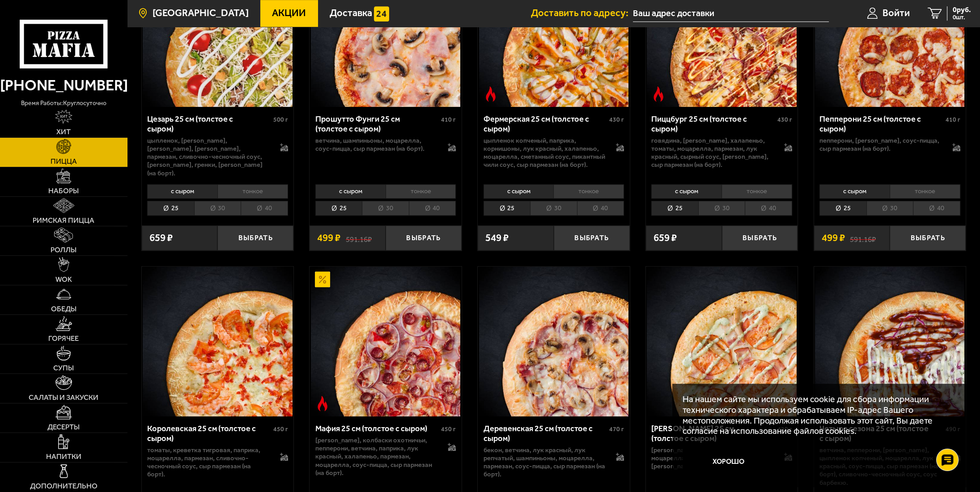 The width and height of the screenshot is (980, 492). I want to click on span: 549 ₽, so click(497, 238).